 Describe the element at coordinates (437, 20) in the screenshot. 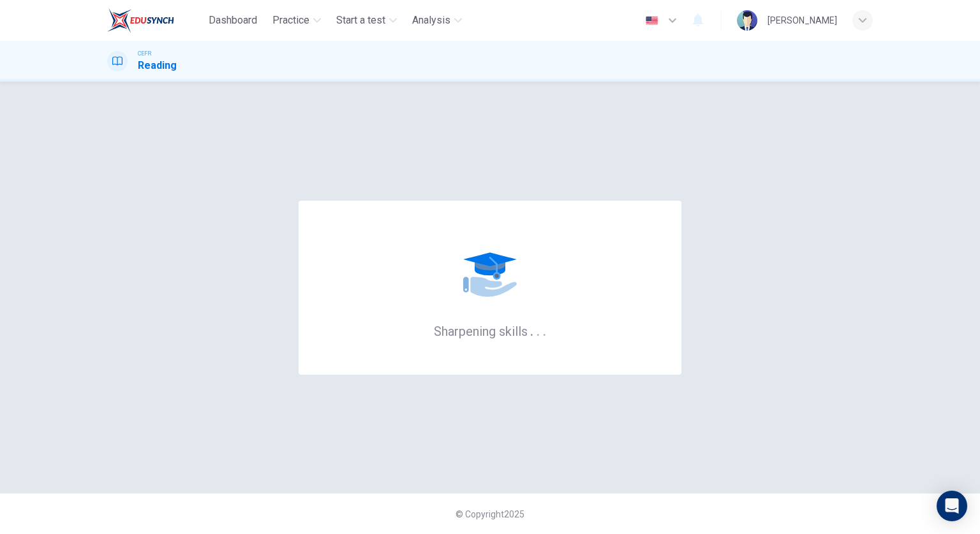

I see `button: Analysis` at that location.